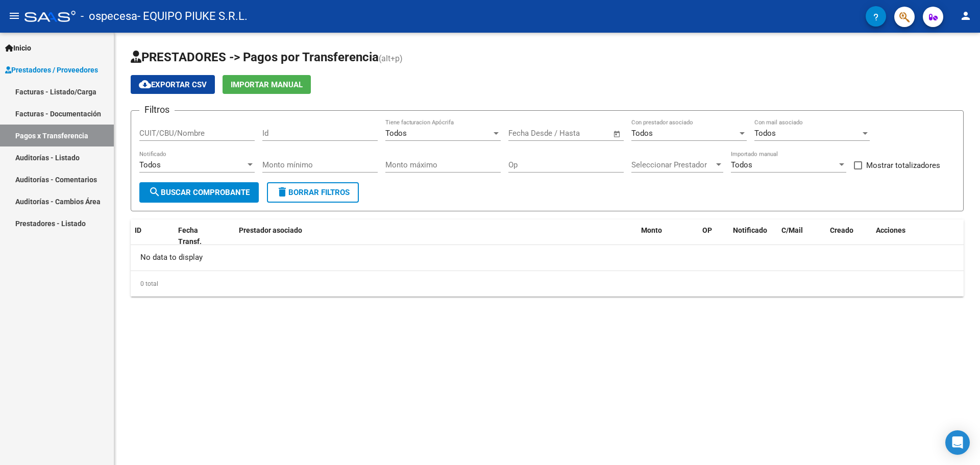  I want to click on datatable-header-cell: Creado, so click(849, 236).